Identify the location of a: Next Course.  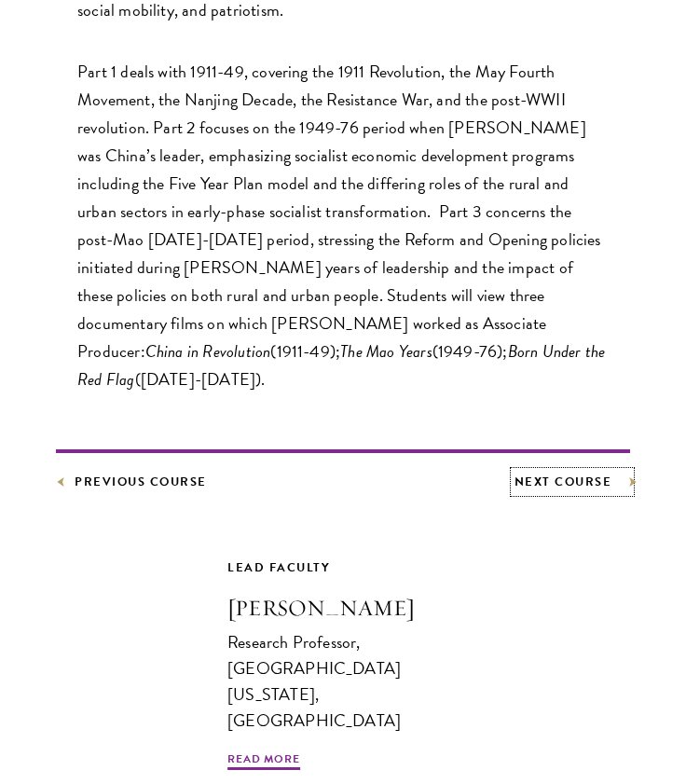
(572, 482).